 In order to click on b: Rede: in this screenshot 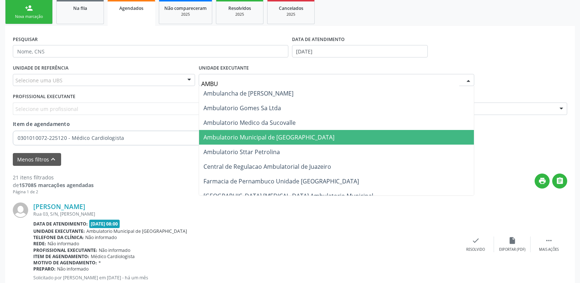, I will do `click(40, 243)`.